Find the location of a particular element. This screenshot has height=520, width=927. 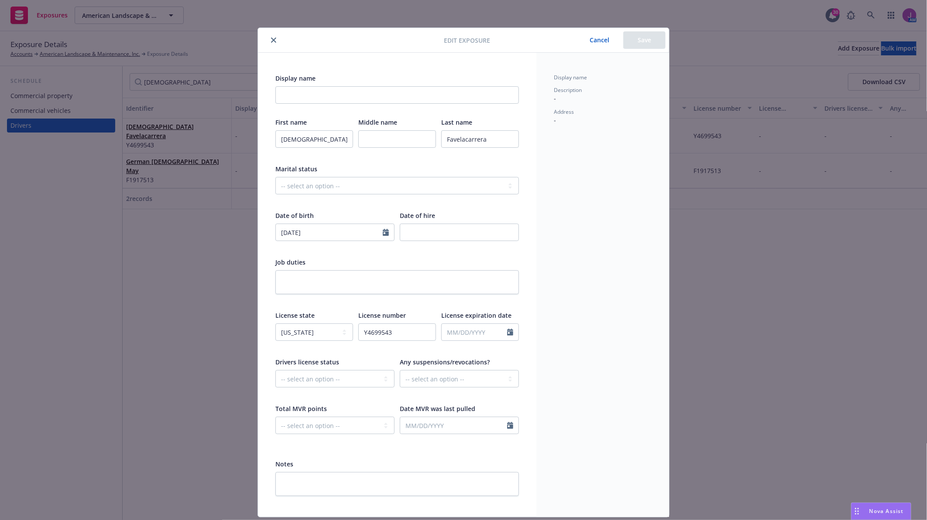

span: First name is located at coordinates (291, 122).